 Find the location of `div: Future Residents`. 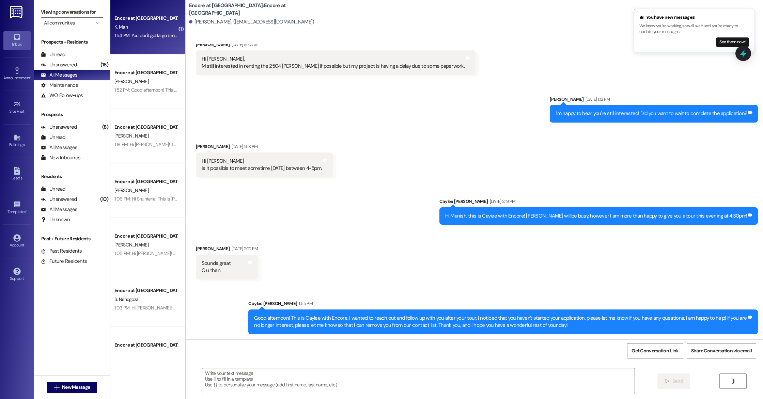

div: Future Residents is located at coordinates (64, 261).